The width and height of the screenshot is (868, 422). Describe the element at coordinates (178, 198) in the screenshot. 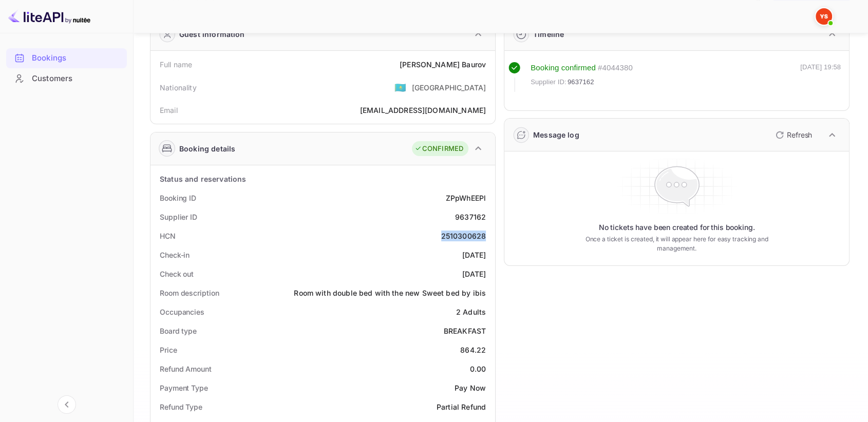

I see `div: Booking ID` at that location.